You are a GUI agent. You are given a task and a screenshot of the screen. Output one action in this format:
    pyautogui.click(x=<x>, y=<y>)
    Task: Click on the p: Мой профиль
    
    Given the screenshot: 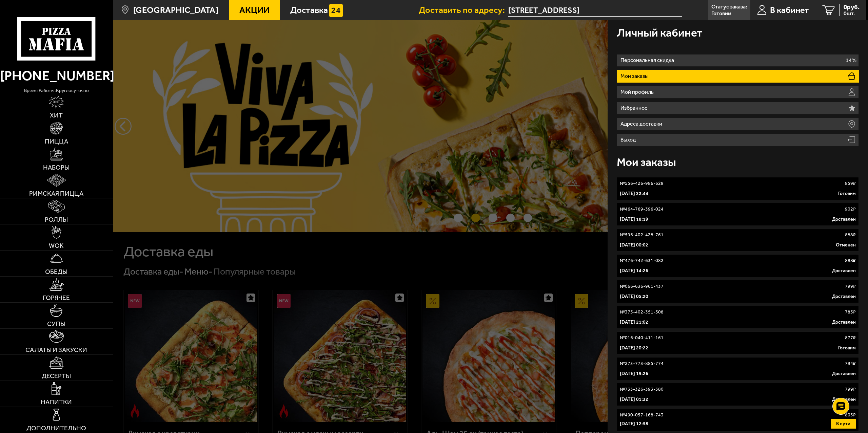 What is the action you would take?
    pyautogui.click(x=638, y=92)
    